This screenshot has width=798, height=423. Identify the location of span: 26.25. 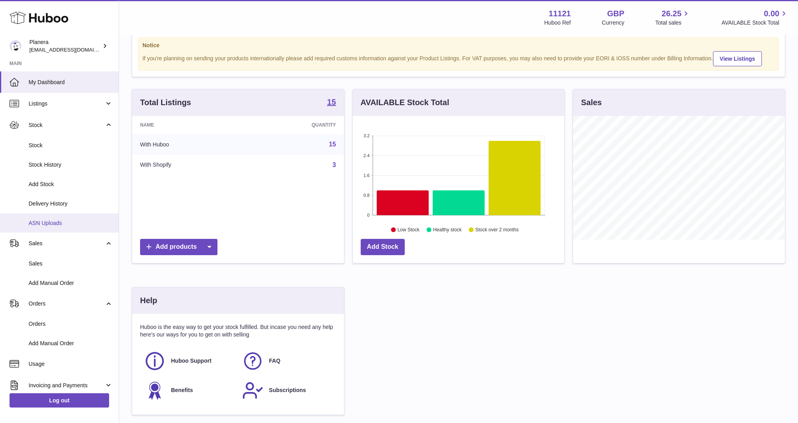
(672, 13).